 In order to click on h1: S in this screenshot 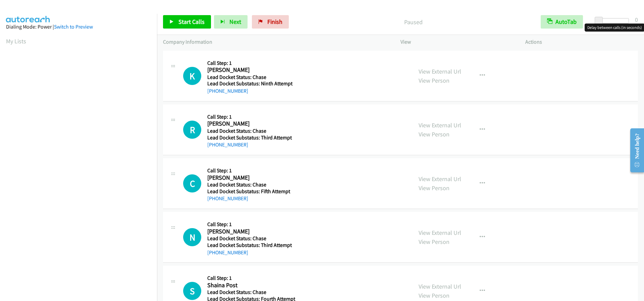, I will do `click(192, 290)`.